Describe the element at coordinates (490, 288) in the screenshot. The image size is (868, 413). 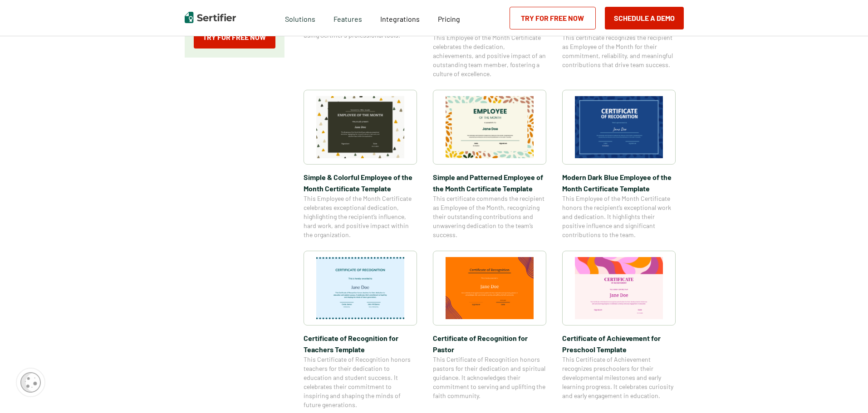
I see `img: Certificate of Recognition for Pastor` at that location.